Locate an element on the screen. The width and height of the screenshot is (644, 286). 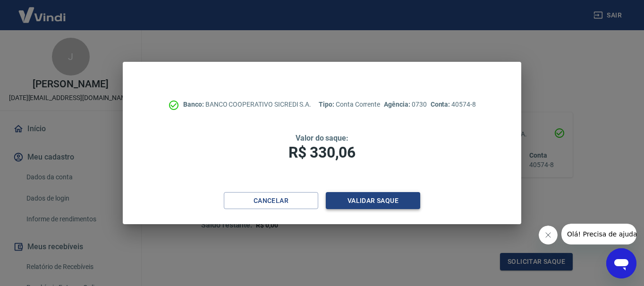
p: Conta Corrente is located at coordinates (349, 104).